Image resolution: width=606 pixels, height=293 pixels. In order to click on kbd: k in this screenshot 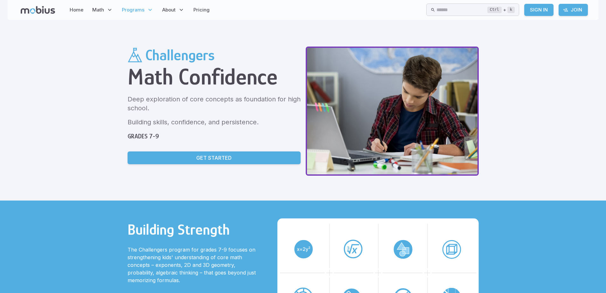, I will do `click(511, 10)`.